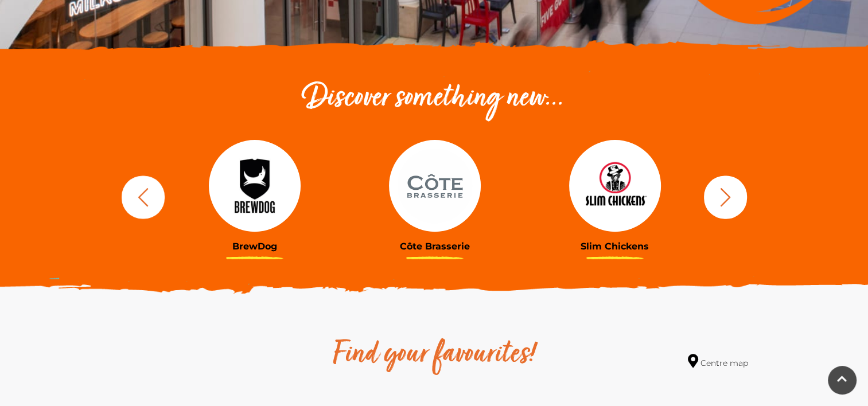  I want to click on a: BrewDog, so click(255, 196).